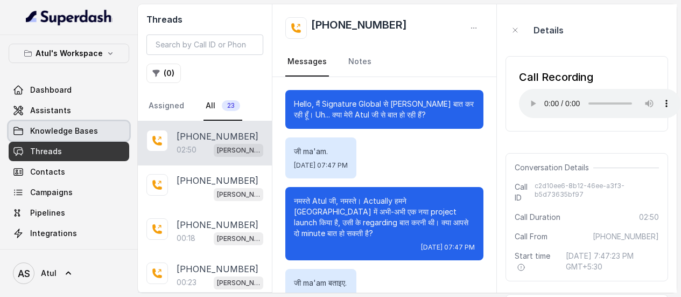 The width and height of the screenshot is (681, 297). I want to click on div: Call Recording, so click(600, 77).